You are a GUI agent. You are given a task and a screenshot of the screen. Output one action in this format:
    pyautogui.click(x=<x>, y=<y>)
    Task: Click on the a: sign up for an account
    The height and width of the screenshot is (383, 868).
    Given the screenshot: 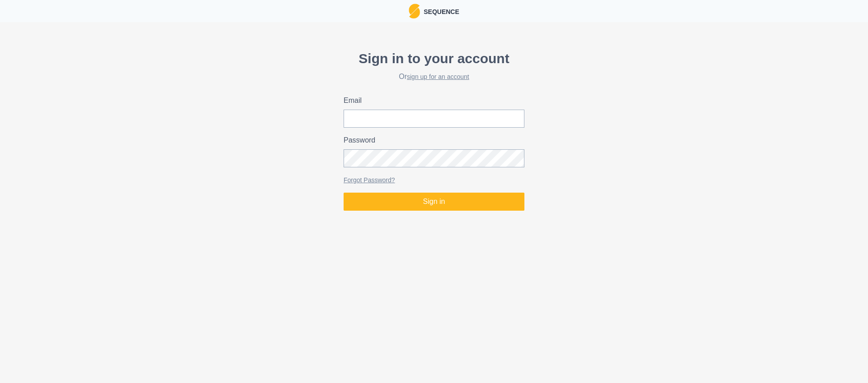 What is the action you would take?
    pyautogui.click(x=438, y=76)
    